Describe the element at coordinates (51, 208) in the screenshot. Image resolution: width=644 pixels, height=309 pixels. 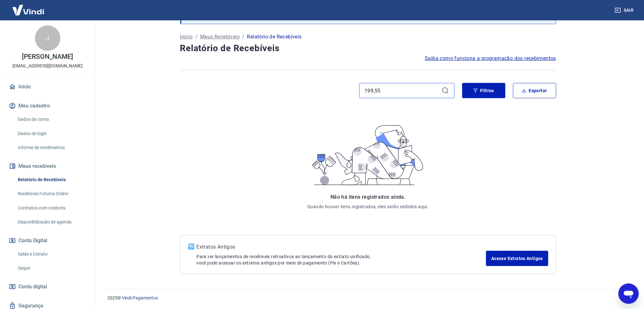
I see `a: Contratos com credores` at that location.